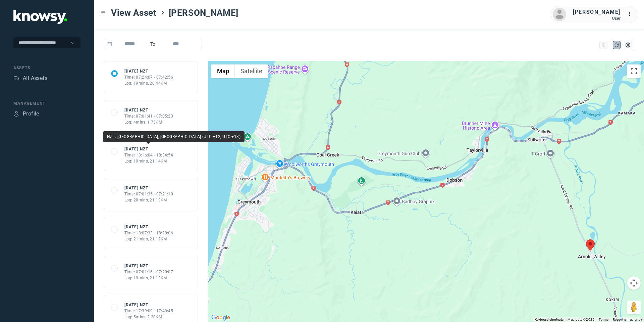  What do you see at coordinates (40, 17) in the screenshot?
I see `img: Application Logo` at bounding box center [40, 17].